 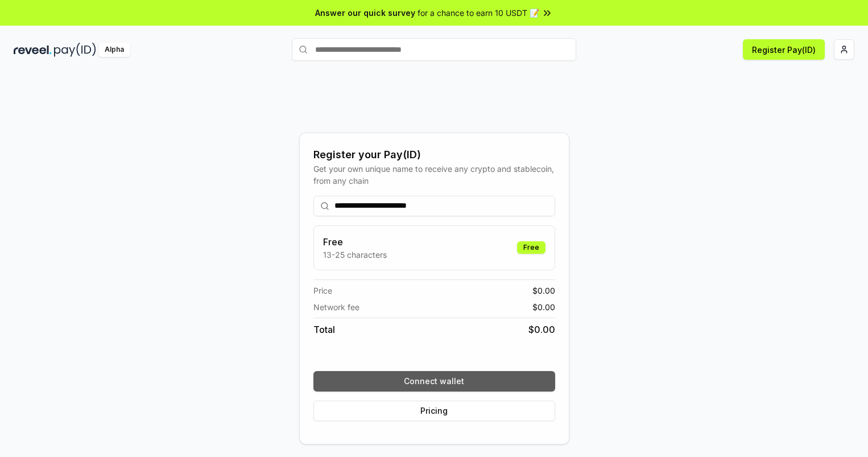 What do you see at coordinates (434, 381) in the screenshot?
I see `button: Connect wallet` at bounding box center [434, 381].